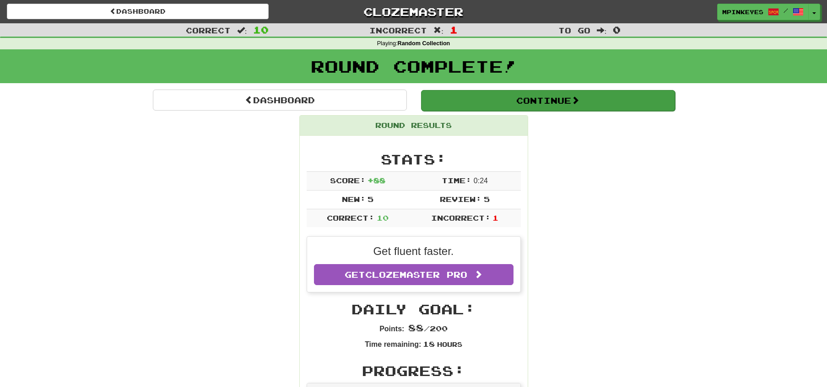 The height and width of the screenshot is (387, 827). What do you see at coordinates (414, 275) in the screenshot?
I see `a: GetClozemaster Pro` at bounding box center [414, 275].